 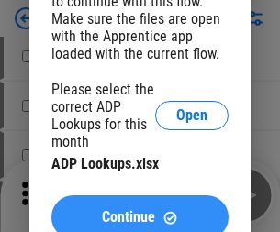 What do you see at coordinates (170, 217) in the screenshot?
I see `img: Continue` at bounding box center [170, 217].